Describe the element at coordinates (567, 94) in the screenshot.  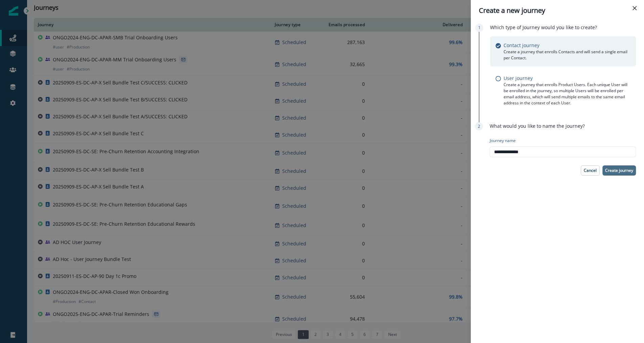
I see `p: Create a journey that enrolls Product Users. Each unique User will be enrolled in the journey, so...` at that location.